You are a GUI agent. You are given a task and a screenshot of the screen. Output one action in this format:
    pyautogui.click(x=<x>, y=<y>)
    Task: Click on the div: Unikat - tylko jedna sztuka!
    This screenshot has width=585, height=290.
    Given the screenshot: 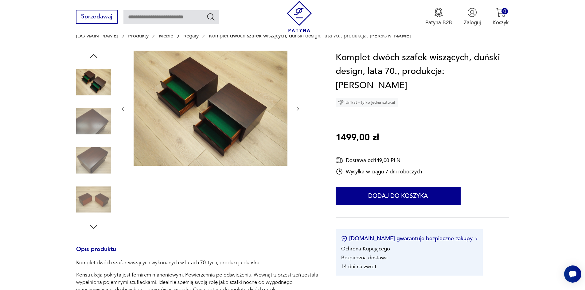 What is the action you would take?
    pyautogui.click(x=367, y=103)
    